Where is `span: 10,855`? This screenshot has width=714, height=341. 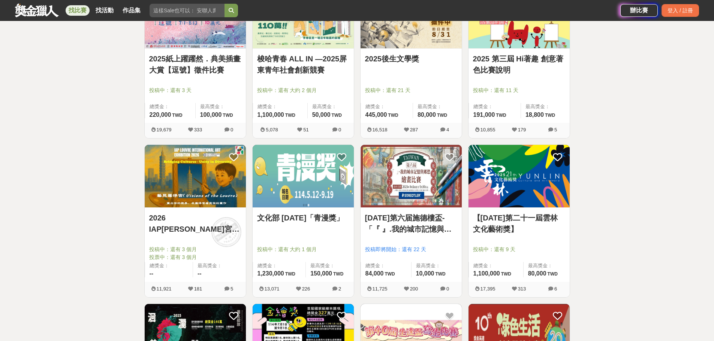
span: 10,855 is located at coordinates (488, 130).